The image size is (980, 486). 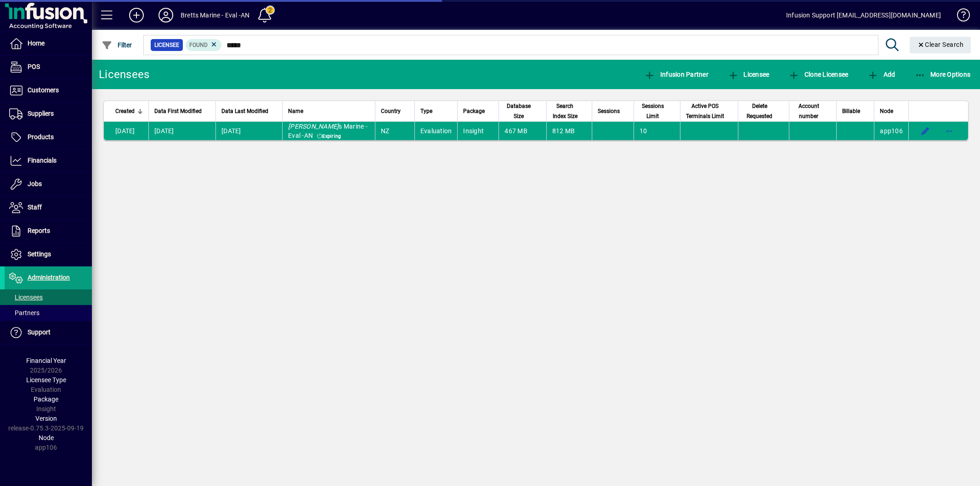 What do you see at coordinates (49, 333) in the screenshot?
I see `a: Support` at bounding box center [49, 333].